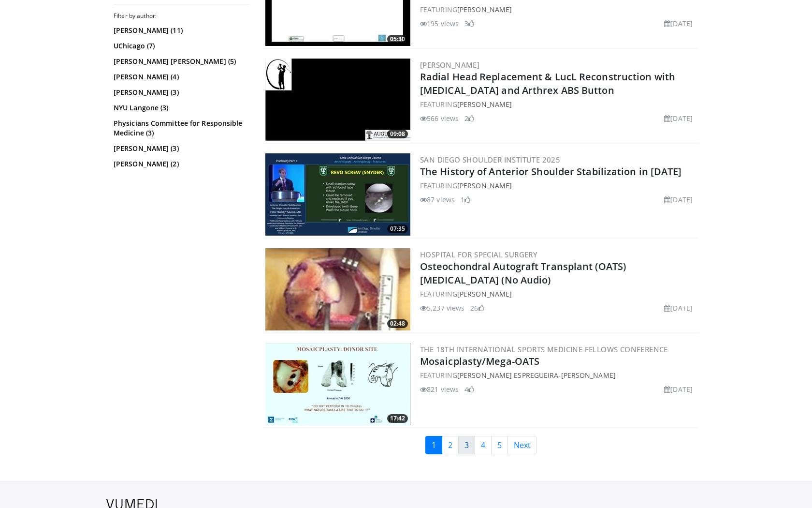  What do you see at coordinates (397, 324) in the screenshot?
I see `span: 02:48` at bounding box center [397, 324].